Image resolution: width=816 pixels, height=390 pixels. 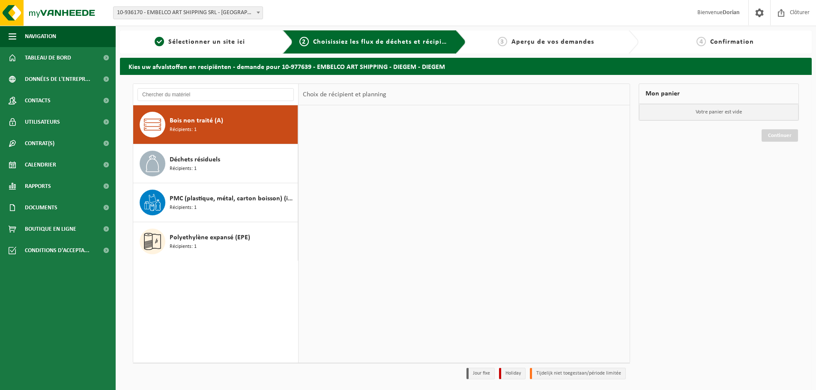 I want to click on div: Choix de récipient et planning, so click(x=344, y=95).